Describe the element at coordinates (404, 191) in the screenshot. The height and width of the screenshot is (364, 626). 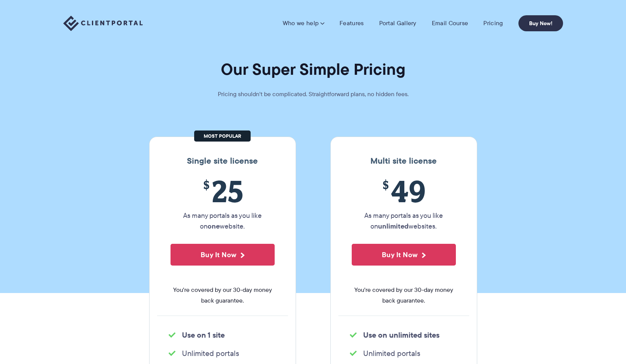
I see `span: 49` at that location.